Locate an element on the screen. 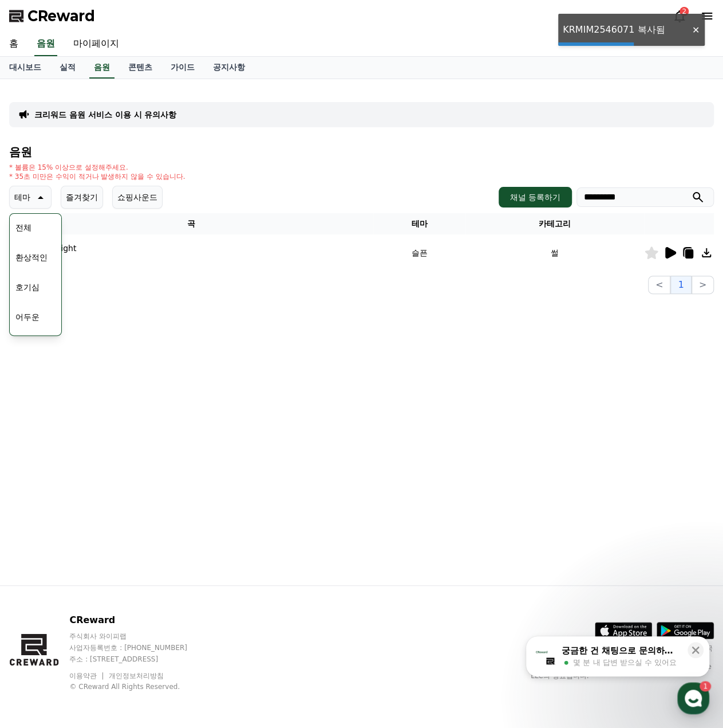 This screenshot has width=723, height=728. a: 실적 is located at coordinates (68, 68).